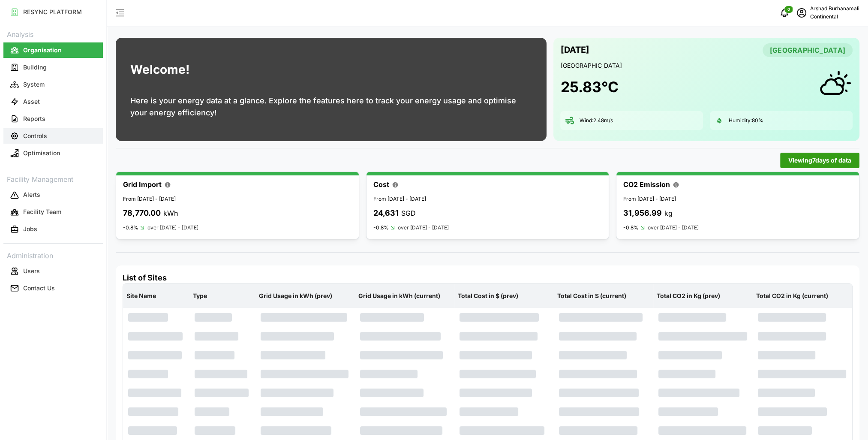 This screenshot has height=440, width=868. I want to click on button: Alerts, so click(53, 195).